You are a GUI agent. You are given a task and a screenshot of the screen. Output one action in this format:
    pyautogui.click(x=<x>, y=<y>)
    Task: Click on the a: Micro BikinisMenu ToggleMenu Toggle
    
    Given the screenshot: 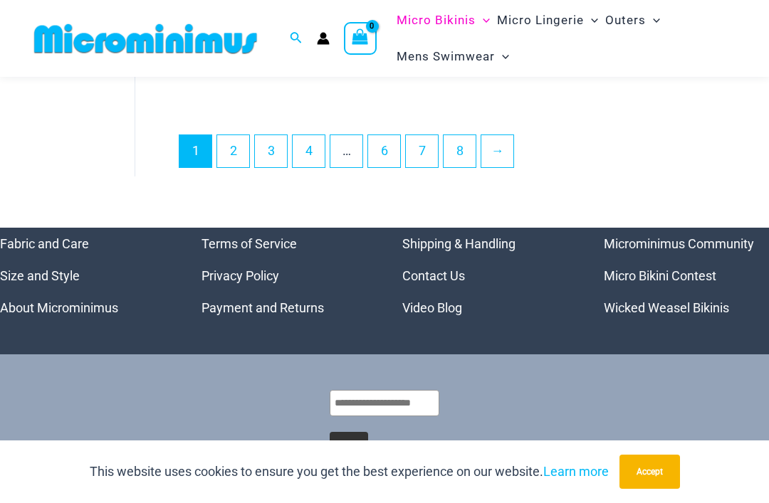 What is the action you would take?
    pyautogui.click(x=443, y=20)
    